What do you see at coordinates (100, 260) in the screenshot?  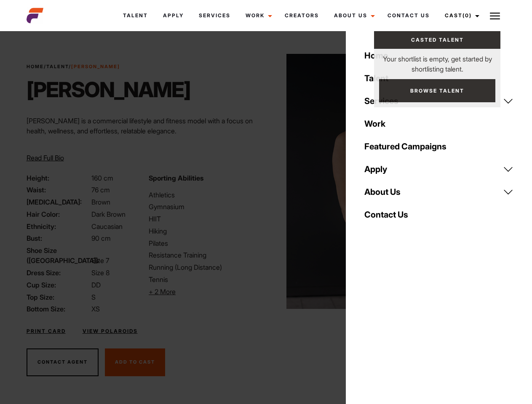 I see `span: Size 7` at bounding box center [100, 260].